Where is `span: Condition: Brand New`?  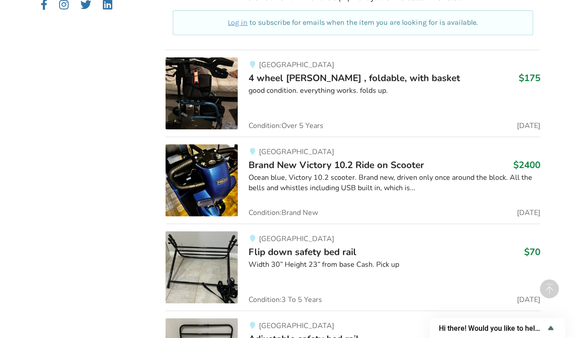 span: Condition: Brand New is located at coordinates (283, 213).